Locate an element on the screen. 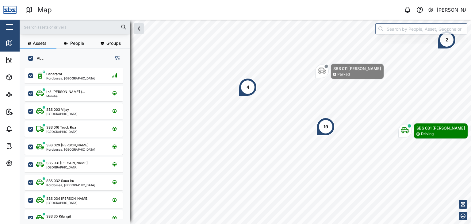 This screenshot has height=224, width=471. div: Alarms is located at coordinates (25, 129).